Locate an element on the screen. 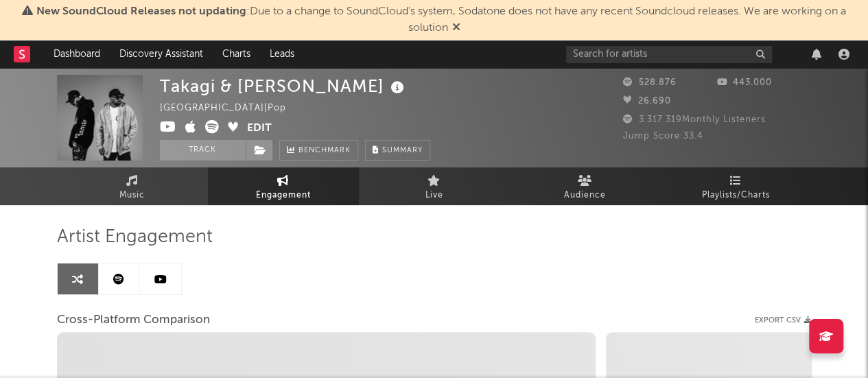 The height and width of the screenshot is (378, 868). span: New SoundCloud Releases not updating is located at coordinates (142, 12).